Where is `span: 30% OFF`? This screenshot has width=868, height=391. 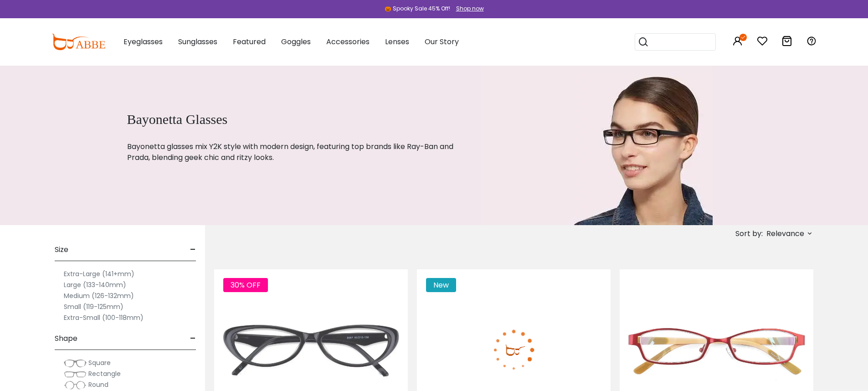 span: 30% OFF is located at coordinates (246, 285).